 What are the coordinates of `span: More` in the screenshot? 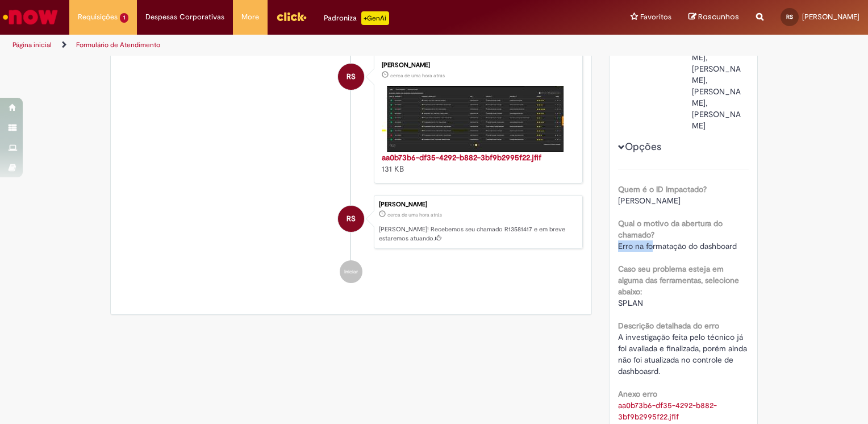 It's located at (250, 17).